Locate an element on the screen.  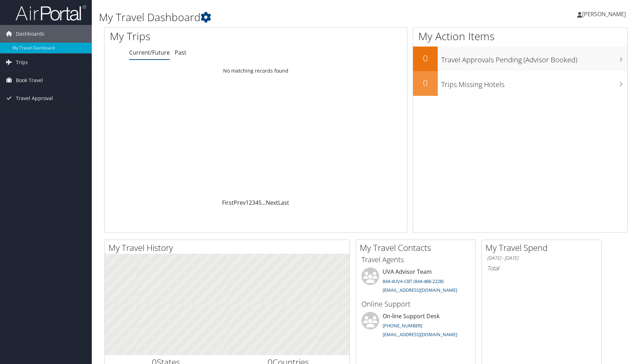
a: 1 is located at coordinates (247, 202).